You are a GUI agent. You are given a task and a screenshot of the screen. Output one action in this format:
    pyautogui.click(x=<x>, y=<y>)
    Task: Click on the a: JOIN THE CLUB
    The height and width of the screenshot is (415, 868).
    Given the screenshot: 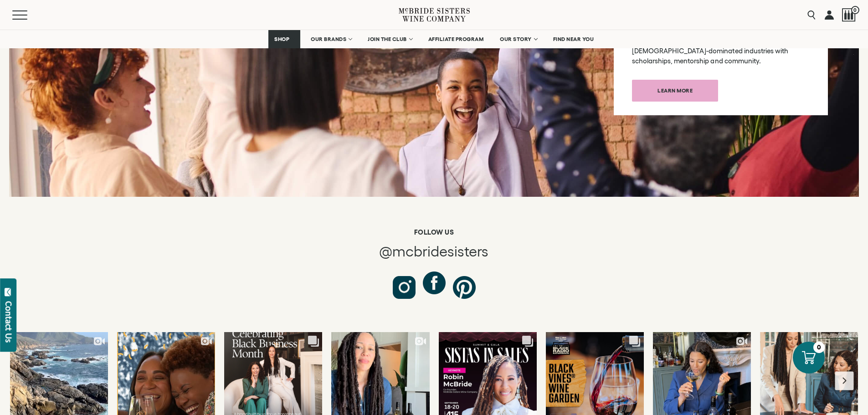 What is the action you would take?
    pyautogui.click(x=390, y=39)
    